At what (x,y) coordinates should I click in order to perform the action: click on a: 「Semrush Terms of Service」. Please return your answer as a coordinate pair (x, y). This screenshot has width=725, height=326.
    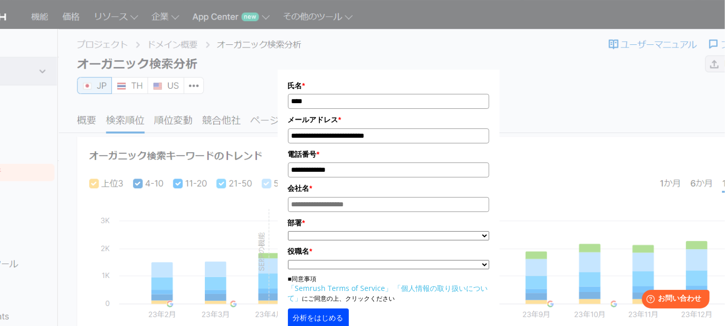
    Looking at the image, I should click on (340, 288).